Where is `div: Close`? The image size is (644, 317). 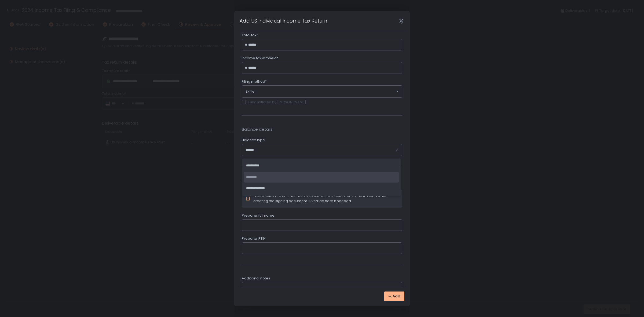
div: Close is located at coordinates (401, 21).